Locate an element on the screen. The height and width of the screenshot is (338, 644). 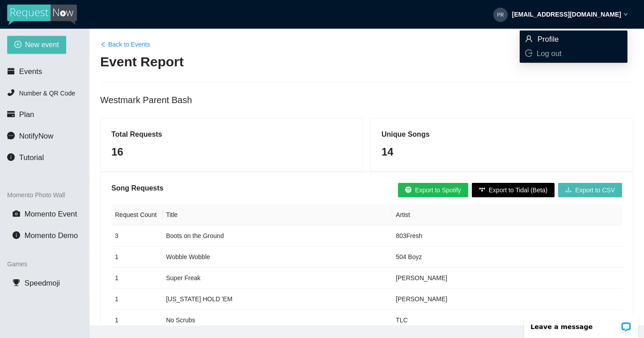
button: plus-circleNew event is located at coordinates (36, 45).